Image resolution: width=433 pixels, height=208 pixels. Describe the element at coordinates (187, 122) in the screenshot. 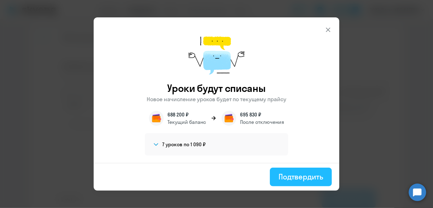

I see `p: Текущий баланс` at that location.